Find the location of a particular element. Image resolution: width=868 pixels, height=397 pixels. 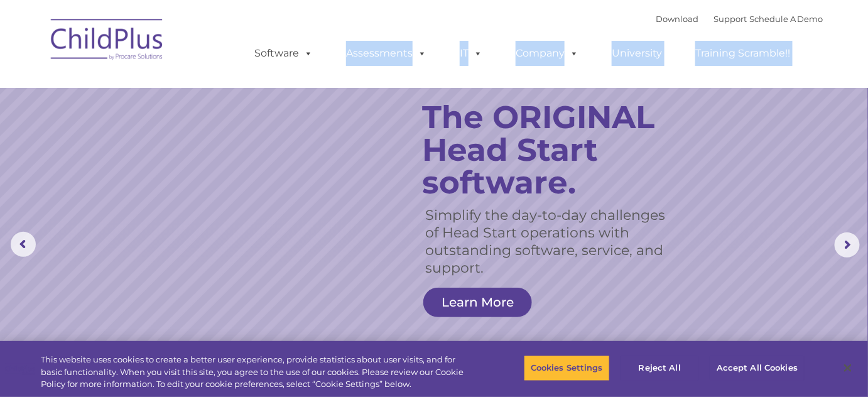

button: Close is located at coordinates (848, 368).